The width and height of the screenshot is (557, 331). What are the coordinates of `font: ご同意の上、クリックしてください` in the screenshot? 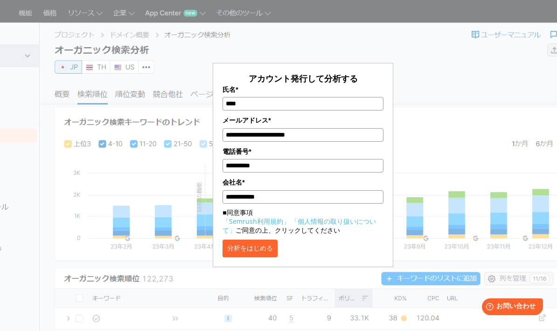 It's located at (288, 230).